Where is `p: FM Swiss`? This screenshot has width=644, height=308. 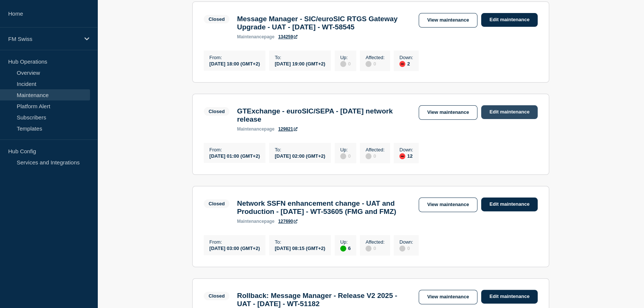 p: FM Swiss is located at coordinates (44, 39).